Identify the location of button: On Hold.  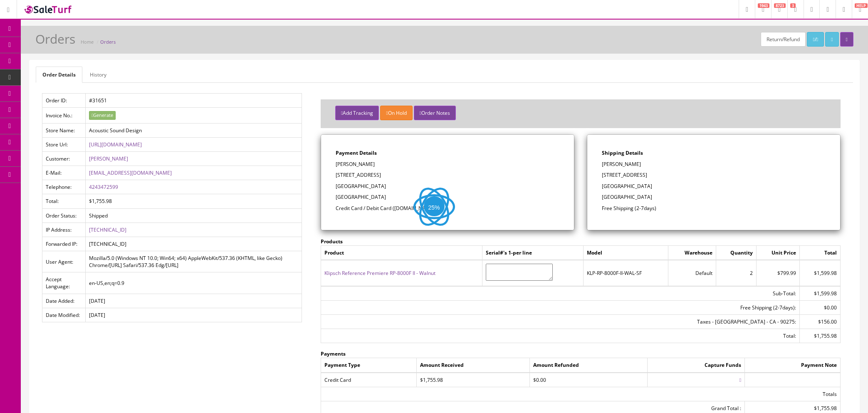
(396, 113).